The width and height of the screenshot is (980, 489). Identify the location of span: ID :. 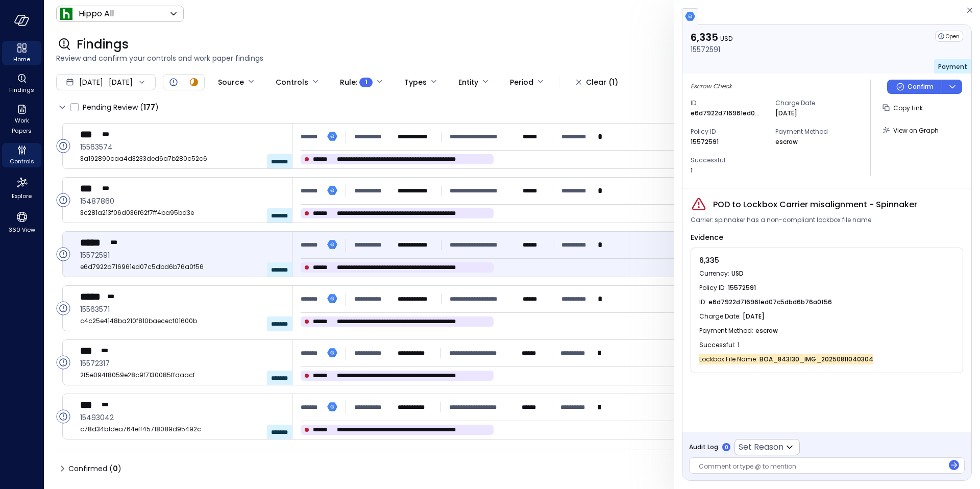
(704, 302).